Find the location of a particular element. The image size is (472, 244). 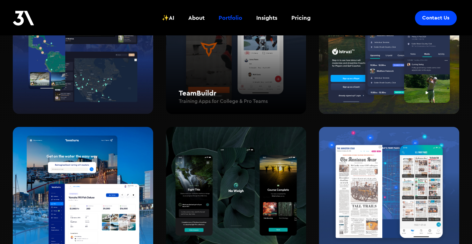

a: Insights is located at coordinates (267, 18).